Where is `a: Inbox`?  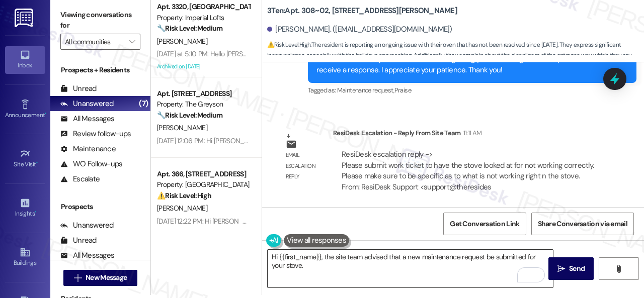
a: Inbox is located at coordinates (25, 60).